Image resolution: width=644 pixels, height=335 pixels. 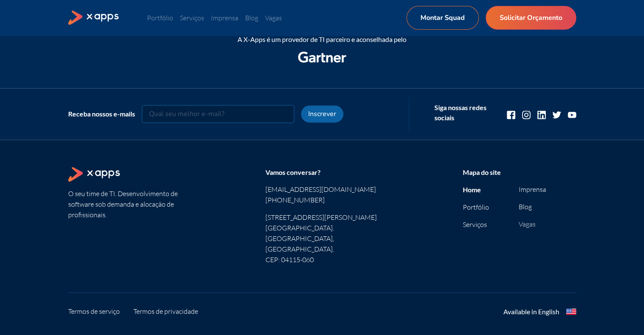 What do you see at coordinates (218, 114) in the screenshot?
I see `input: Qual seu melhor e-mail?` at bounding box center [218, 114].